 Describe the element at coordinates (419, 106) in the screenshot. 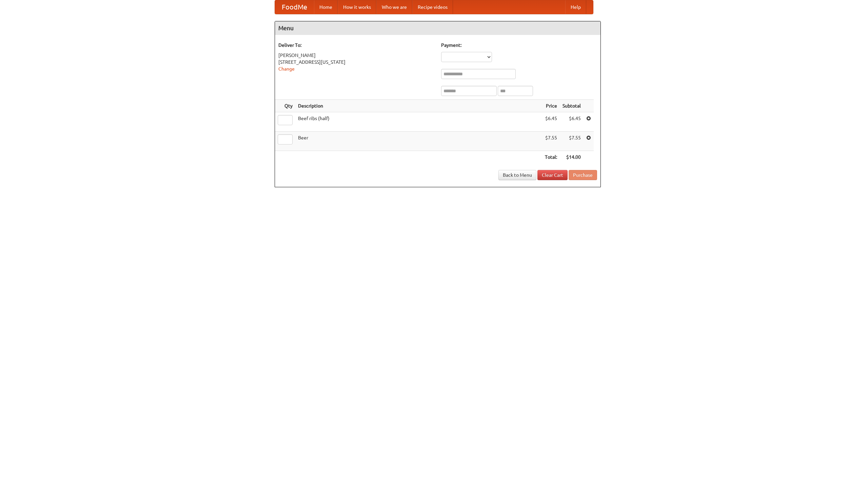

I see `th: Description` at that location.